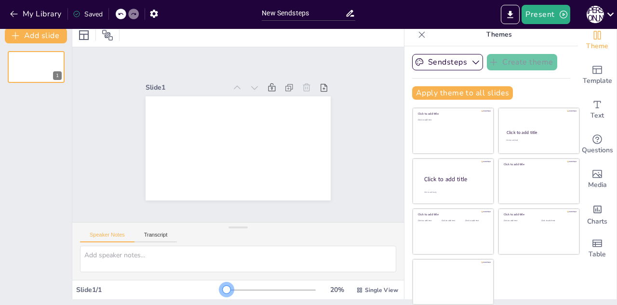 This screenshot has width=617, height=305. What do you see at coordinates (597, 75) in the screenshot?
I see `div: Add ready made slides` at bounding box center [597, 75].